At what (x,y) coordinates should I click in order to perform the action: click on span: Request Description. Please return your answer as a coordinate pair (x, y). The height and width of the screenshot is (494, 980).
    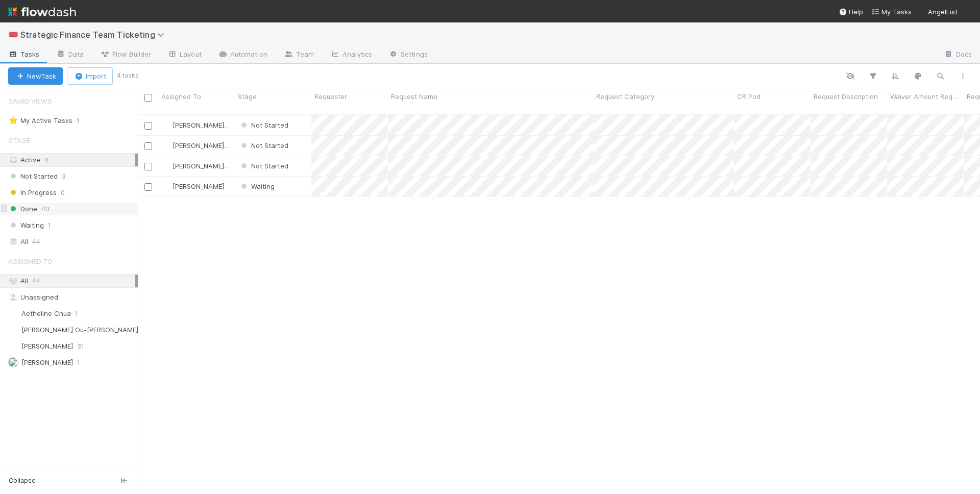
    Looking at the image, I should click on (845, 97).